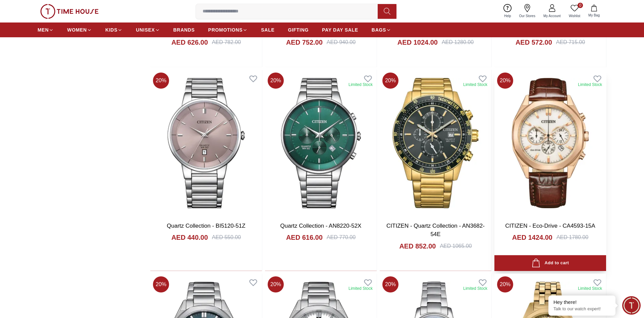 The height and width of the screenshot is (318, 644). What do you see at coordinates (184, 30) in the screenshot?
I see `span: BRANDS` at bounding box center [184, 30].